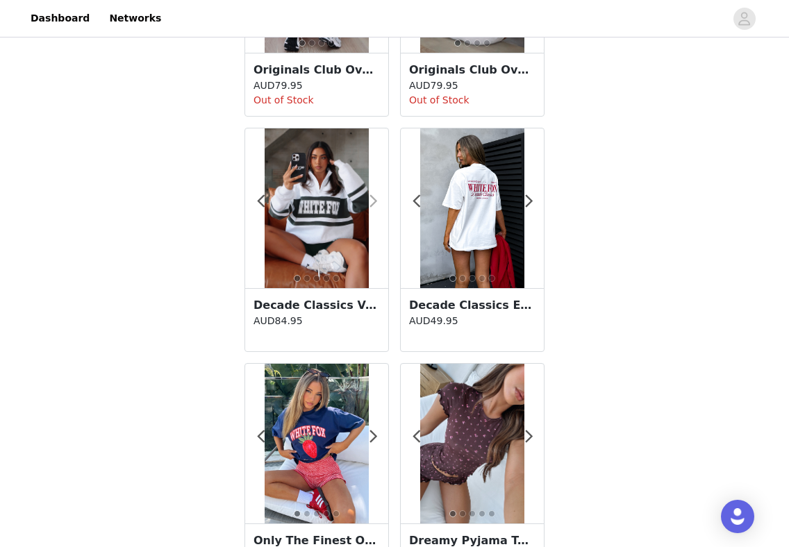 The height and width of the screenshot is (547, 789). I want to click on h3: Decade Classics Essential Oversized Tee White, so click(472, 306).